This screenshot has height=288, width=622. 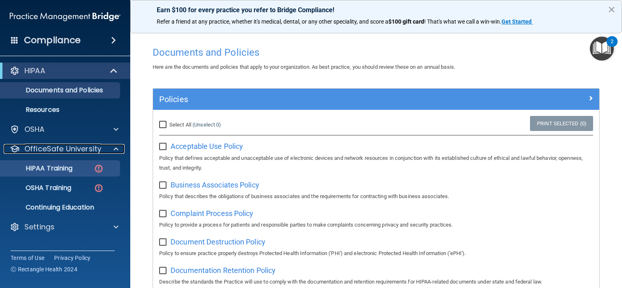 I want to click on span: Refer a friend at any practice, whether it's medical, dental, or any other speciality, and score a, so click(x=272, y=22).